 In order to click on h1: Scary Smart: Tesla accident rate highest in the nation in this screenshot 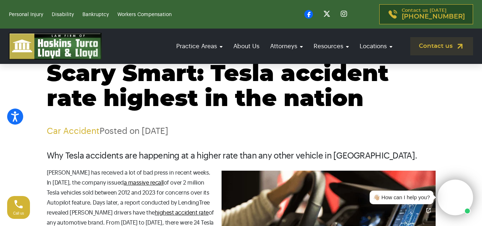, I will do `click(241, 87)`.